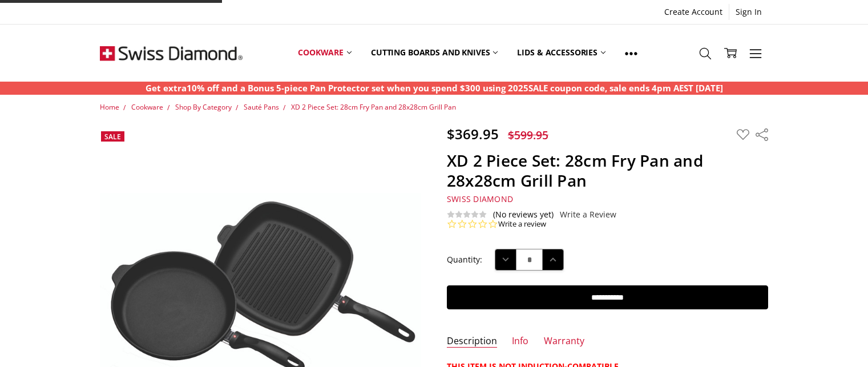  What do you see at coordinates (524, 215) in the screenshot?
I see `span: (No reviews yet)` at bounding box center [524, 215].